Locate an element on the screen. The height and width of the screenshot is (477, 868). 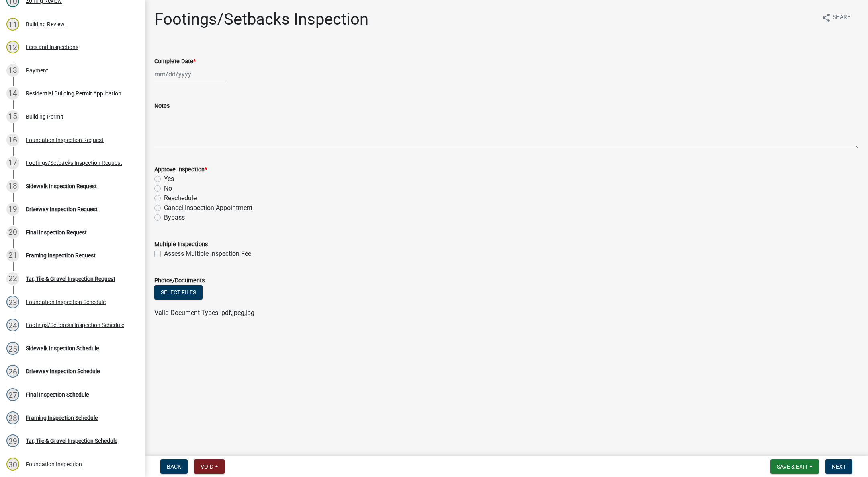
span: Void is located at coordinates (207, 466).